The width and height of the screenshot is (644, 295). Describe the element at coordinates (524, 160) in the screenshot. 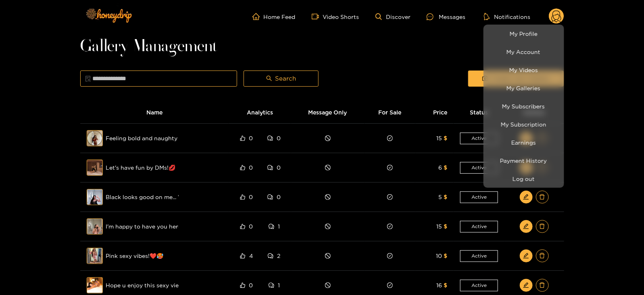

I see `a: Payment History` at that location.